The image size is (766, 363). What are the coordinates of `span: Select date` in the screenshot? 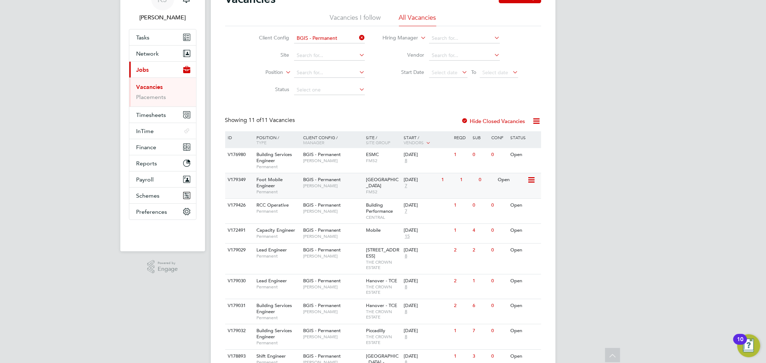 It's located at (495, 73).